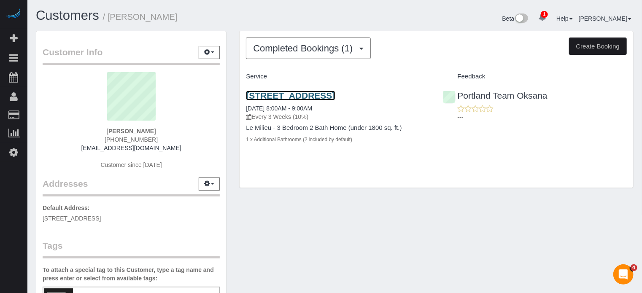  Describe the element at coordinates (131, 274) in the screenshot. I see `label: To attach a special tag to this Customer, type a tag name and press enter or select from availabl...` at that location.